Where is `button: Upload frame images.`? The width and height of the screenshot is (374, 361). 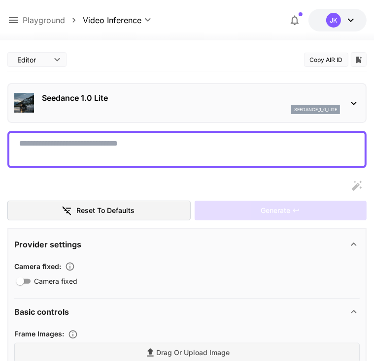 button: Upload frame images. is located at coordinates (73, 335).